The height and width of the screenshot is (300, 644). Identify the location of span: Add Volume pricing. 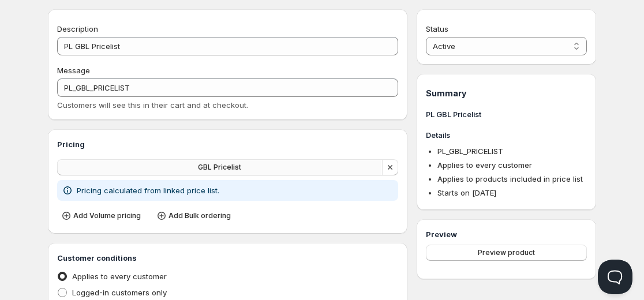
(106, 216).